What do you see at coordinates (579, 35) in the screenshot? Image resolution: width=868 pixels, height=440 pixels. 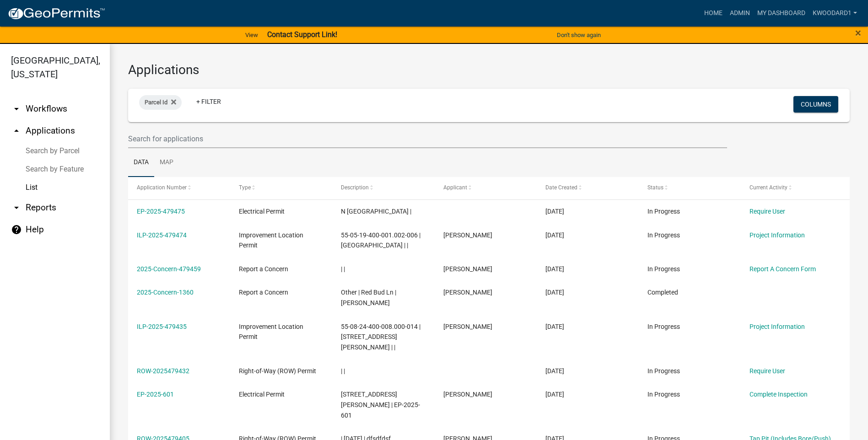 I see `button: Don't show again` at bounding box center [579, 35].